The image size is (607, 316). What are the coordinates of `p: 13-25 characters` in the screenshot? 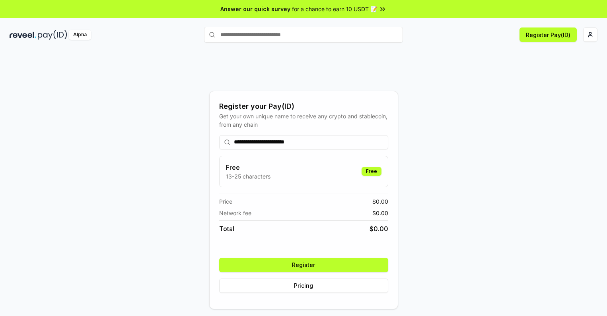 It's located at (248, 176).